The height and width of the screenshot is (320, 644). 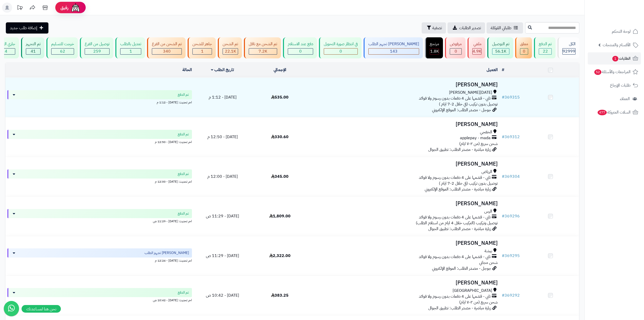 I want to click on a: معلق 0, so click(x=523, y=48).